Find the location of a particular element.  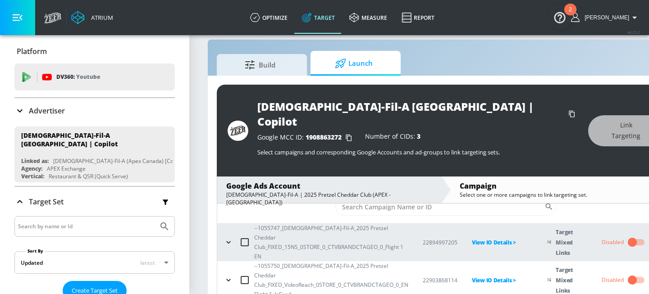

div: Linked as: is located at coordinates (35, 161).